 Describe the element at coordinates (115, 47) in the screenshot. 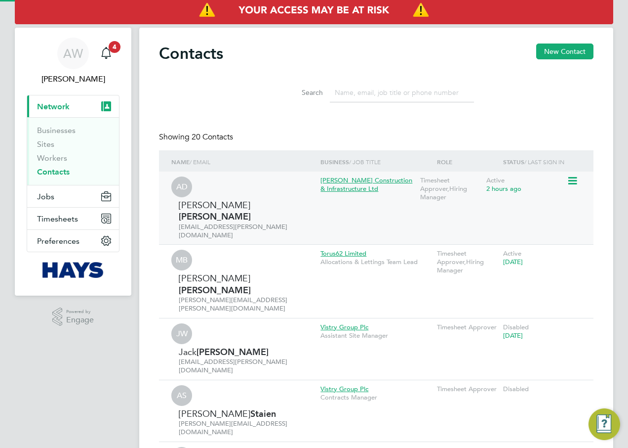

I see `span: 4` at that location.